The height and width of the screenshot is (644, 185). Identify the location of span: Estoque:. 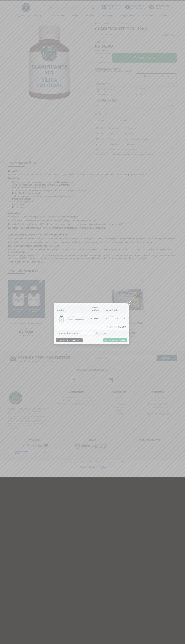
(76, 320).